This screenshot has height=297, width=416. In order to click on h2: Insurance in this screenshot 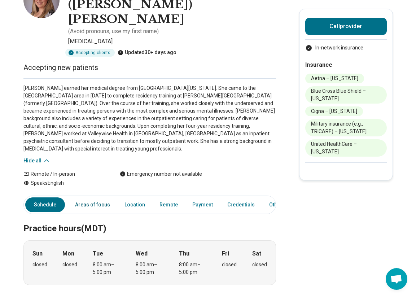, I will do `click(346, 65)`.